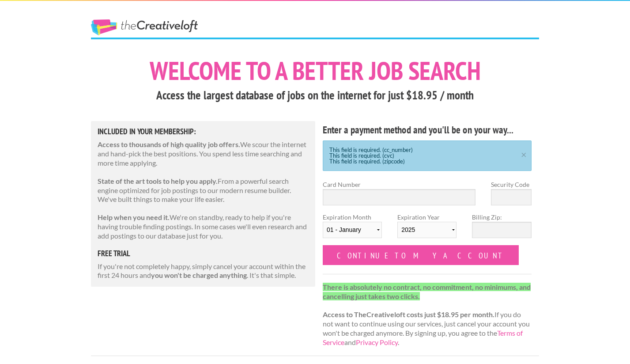 This screenshot has width=630, height=364. What do you see at coordinates (315, 71) in the screenshot?
I see `h1: Welcome to a better job search` at bounding box center [315, 71].